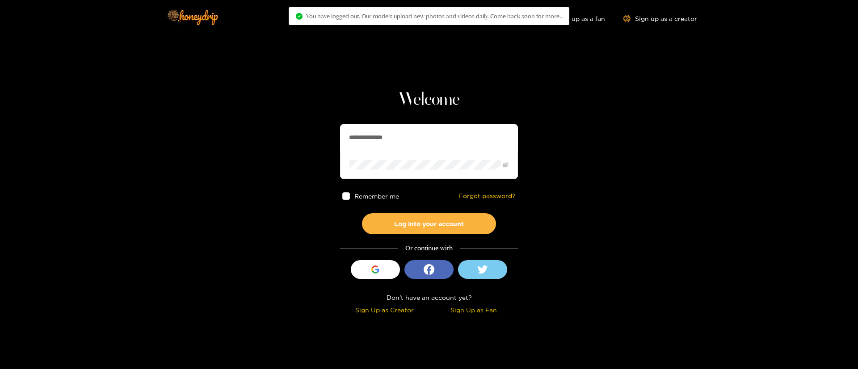  I want to click on span: check-circle, so click(299, 16).